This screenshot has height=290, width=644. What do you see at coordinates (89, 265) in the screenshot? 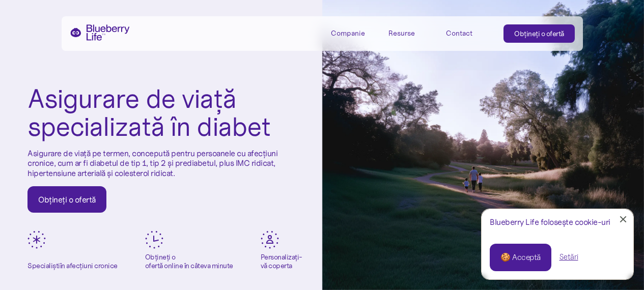
I see `font: în afecțiuni cronice` at bounding box center [89, 265].